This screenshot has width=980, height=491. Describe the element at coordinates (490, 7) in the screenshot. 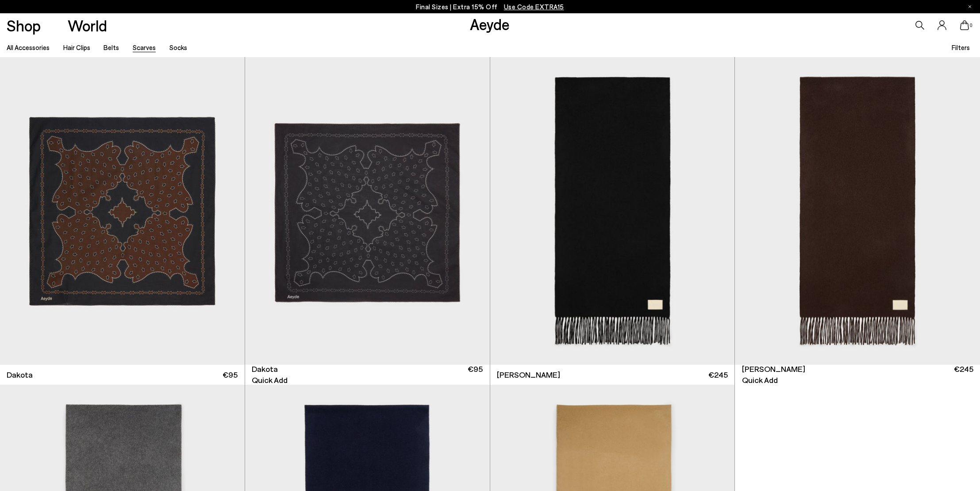

I see `p: Final Sizes | Extra 15% Off` at that location.